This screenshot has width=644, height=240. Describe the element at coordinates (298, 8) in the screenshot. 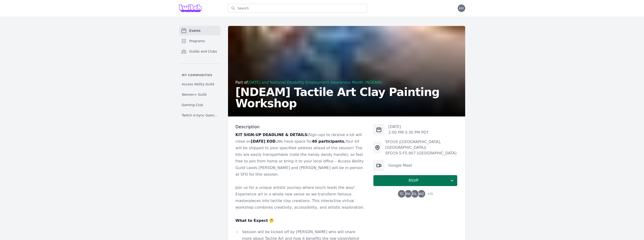

I see `input: Search` at that location.